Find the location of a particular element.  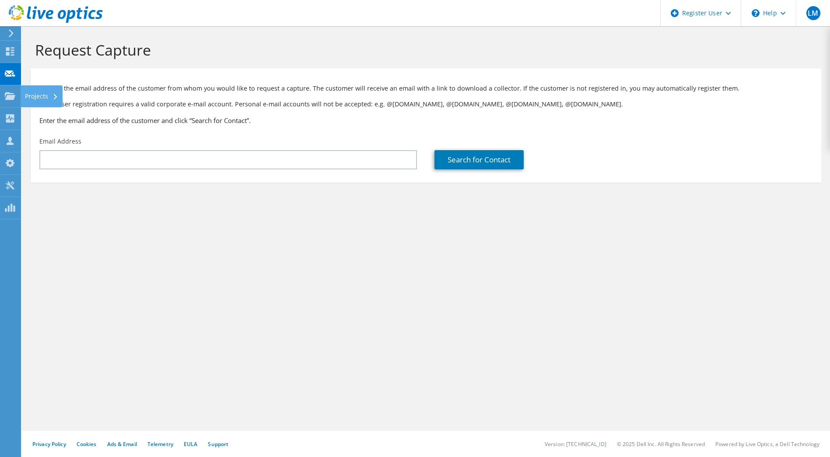

h1: Request Capture is located at coordinates (424, 50).